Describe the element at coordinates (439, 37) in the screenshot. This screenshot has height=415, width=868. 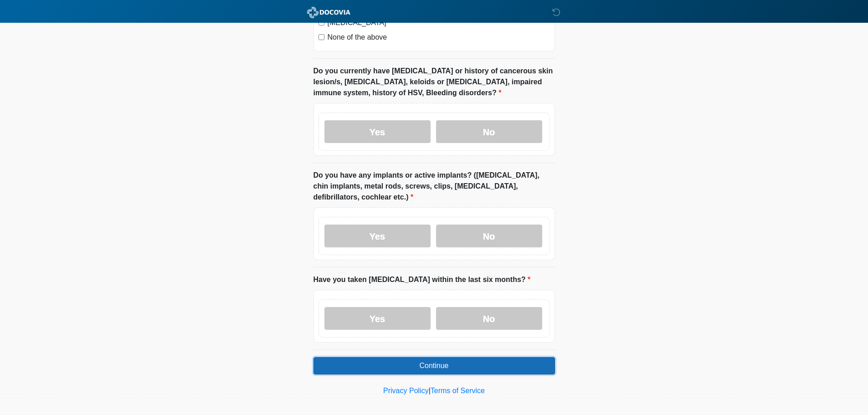
I see `label: None of the above` at that location.